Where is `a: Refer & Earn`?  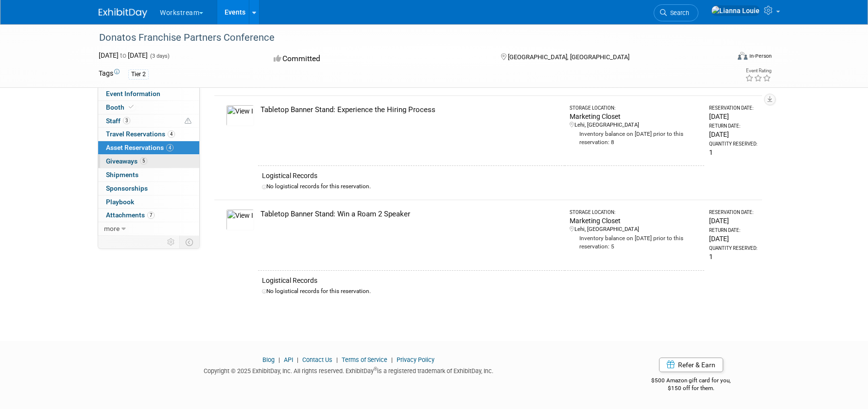
a: Refer & Earn is located at coordinates (691, 365).